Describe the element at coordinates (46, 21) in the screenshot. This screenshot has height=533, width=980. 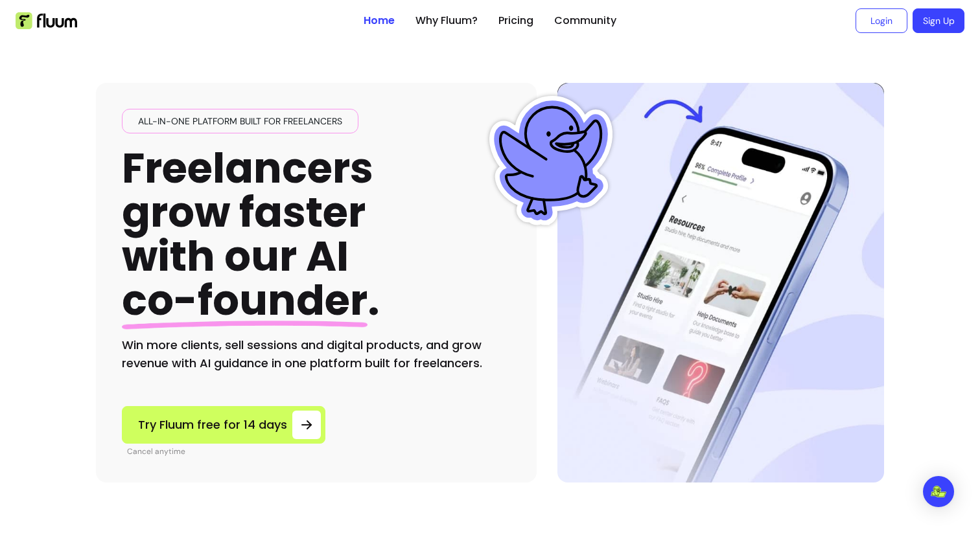
I see `img: Fluum Logo` at that location.